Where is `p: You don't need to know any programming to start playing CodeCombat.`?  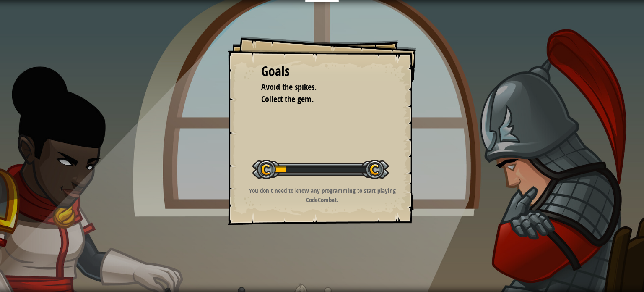
p: You don't need to know any programming to start playing CodeCombat. is located at coordinates (322, 194).